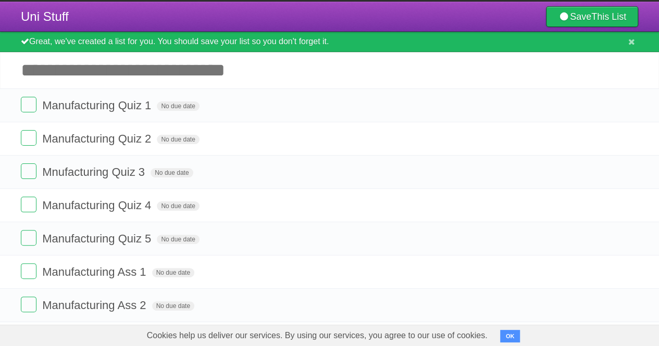 The image size is (659, 346). Describe the element at coordinates (591, 17) in the screenshot. I see `a: SaveThis List` at that location.